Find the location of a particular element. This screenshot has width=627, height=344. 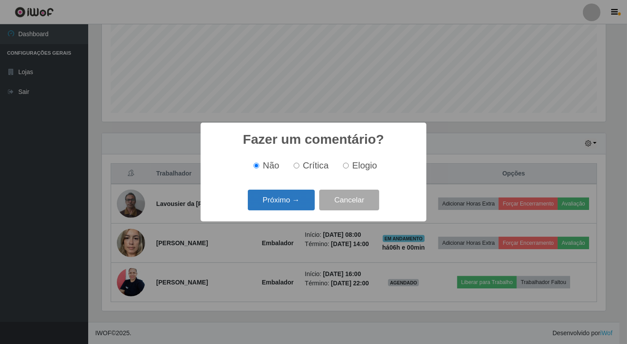

span: Crítica is located at coordinates (316, 165).